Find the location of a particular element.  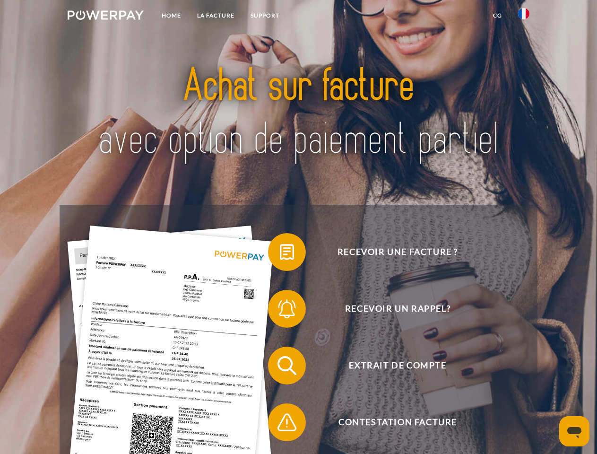

a: CG is located at coordinates (498, 16).